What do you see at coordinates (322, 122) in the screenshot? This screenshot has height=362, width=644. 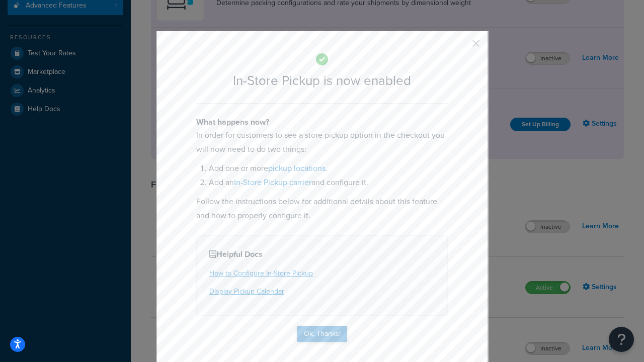 I see `h4: What happens now?` at bounding box center [322, 122].